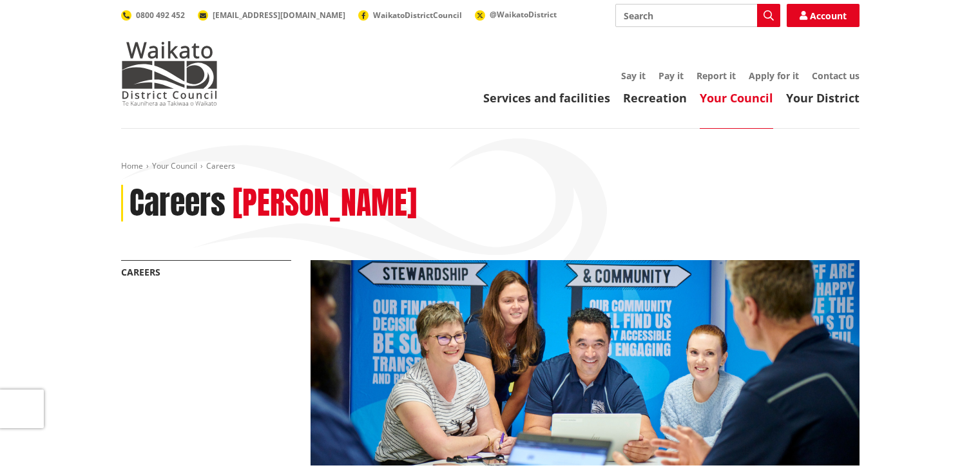  What do you see at coordinates (546, 98) in the screenshot?
I see `a: Services and facilities` at bounding box center [546, 98].